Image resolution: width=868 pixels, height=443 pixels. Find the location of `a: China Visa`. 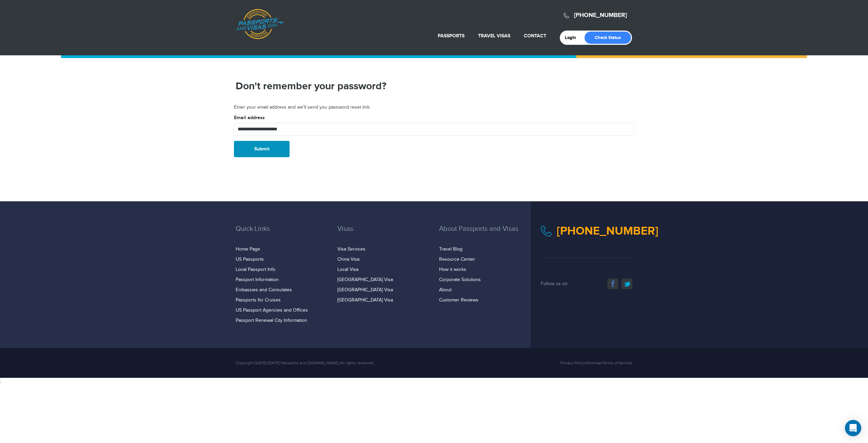

a: China Visa is located at coordinates (349, 259).